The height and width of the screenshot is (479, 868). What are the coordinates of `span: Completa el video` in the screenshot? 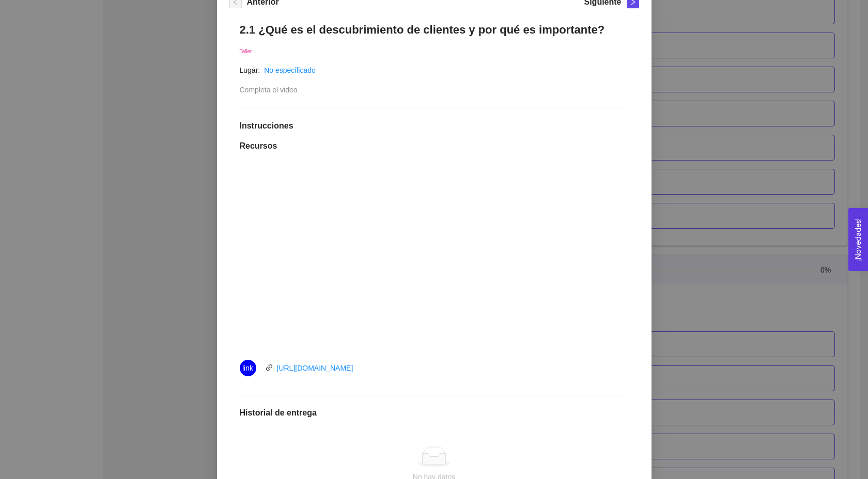 It's located at (268, 90).